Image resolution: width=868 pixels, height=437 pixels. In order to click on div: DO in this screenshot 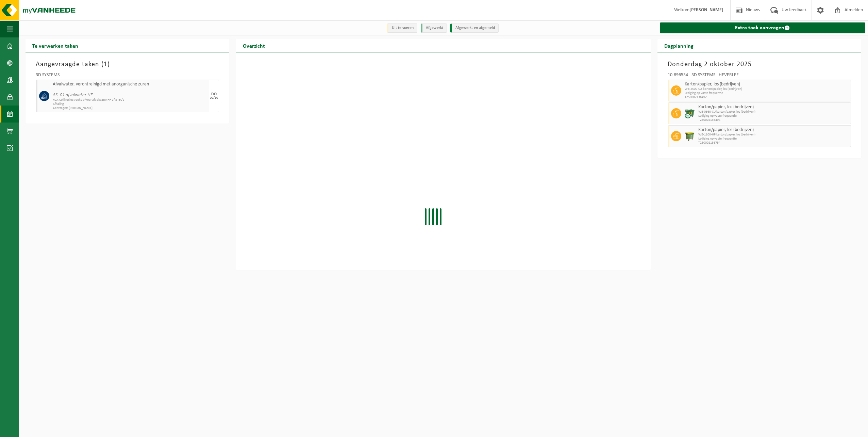, I will do `click(214, 95)`.